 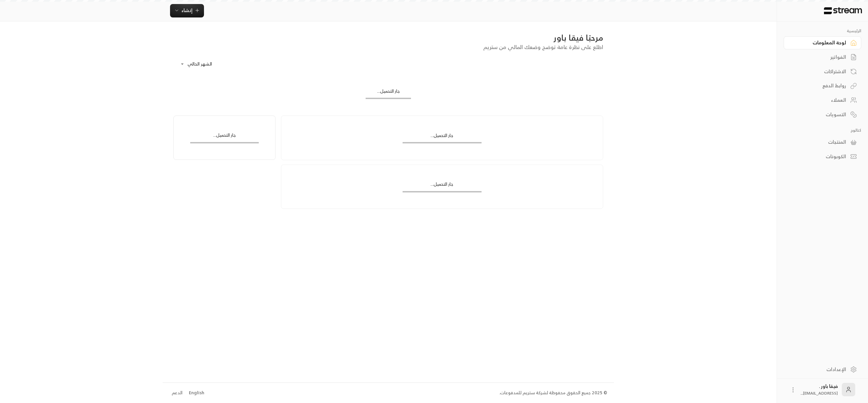 I want to click on a: التسويات, so click(x=823, y=114).